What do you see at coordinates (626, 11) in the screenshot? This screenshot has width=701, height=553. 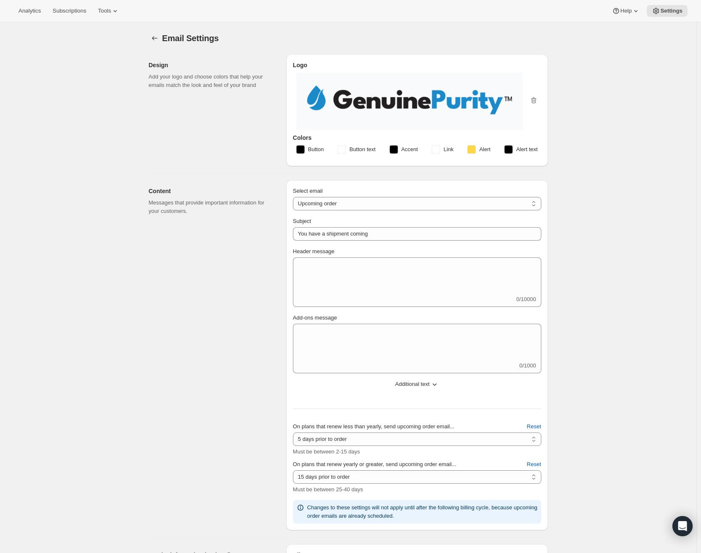 I see `button: Help` at bounding box center [626, 11].